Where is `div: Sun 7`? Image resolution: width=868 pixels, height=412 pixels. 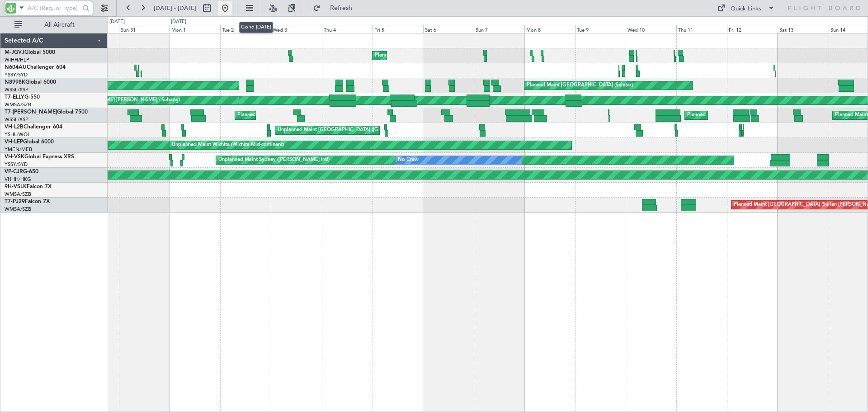 div: Sun 7 is located at coordinates (499, 29).